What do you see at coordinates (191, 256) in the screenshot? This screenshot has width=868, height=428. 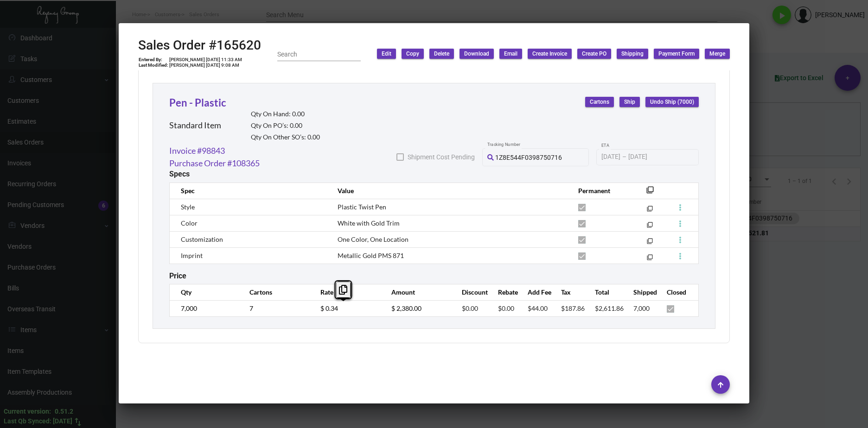 I see `span: Imprint` at bounding box center [191, 256].